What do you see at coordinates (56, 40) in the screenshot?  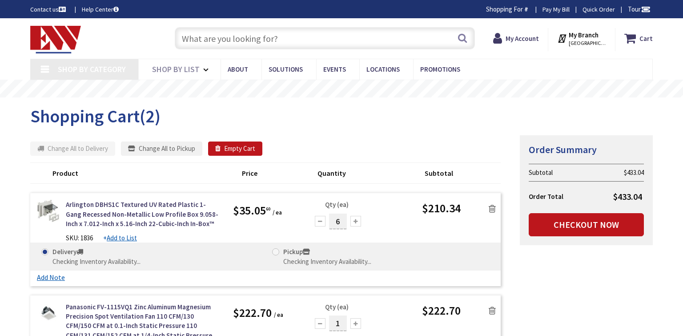 I see `img: Electrical Wholesalers, Inc.` at bounding box center [56, 40].